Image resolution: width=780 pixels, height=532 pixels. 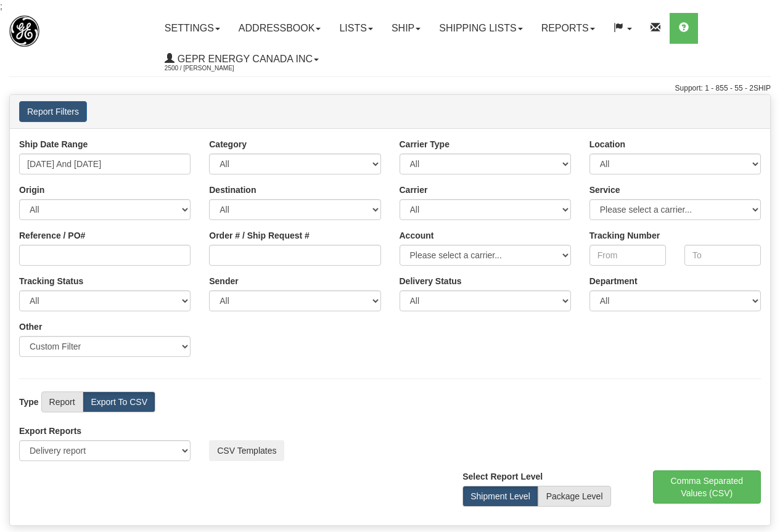 What do you see at coordinates (29, 402) in the screenshot?
I see `label: Type` at bounding box center [29, 402].